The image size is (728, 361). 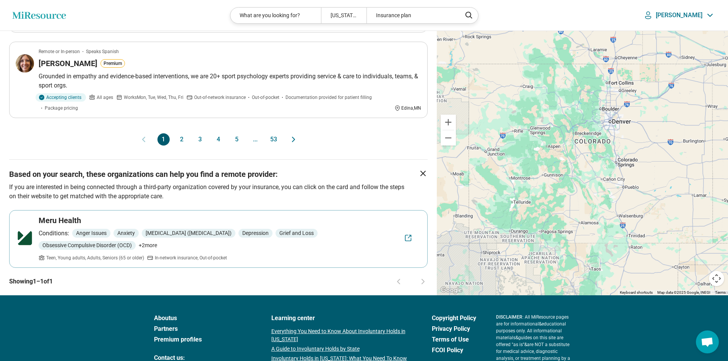 What do you see at coordinates (449, 122) in the screenshot?
I see `button: Zoom in` at bounding box center [449, 122].